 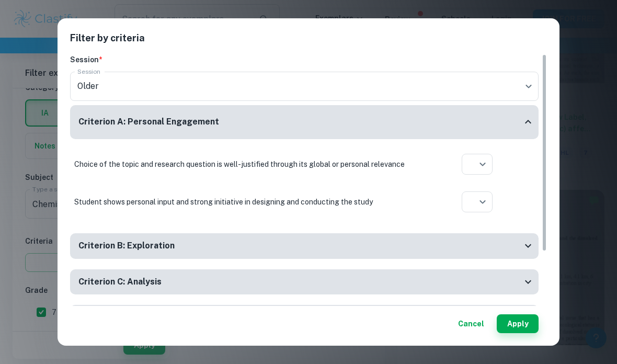 What do you see at coordinates (247, 202) in the screenshot?
I see `p: Student shows personal input and strong initiative in designing and conducting the study` at bounding box center [247, 202].